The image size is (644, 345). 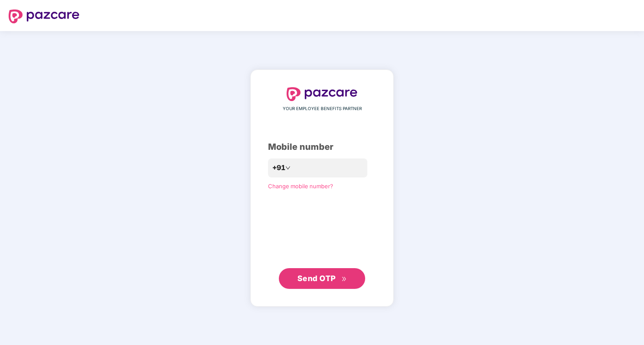 What do you see at coordinates (288, 168) in the screenshot?
I see `span: down` at bounding box center [288, 168].